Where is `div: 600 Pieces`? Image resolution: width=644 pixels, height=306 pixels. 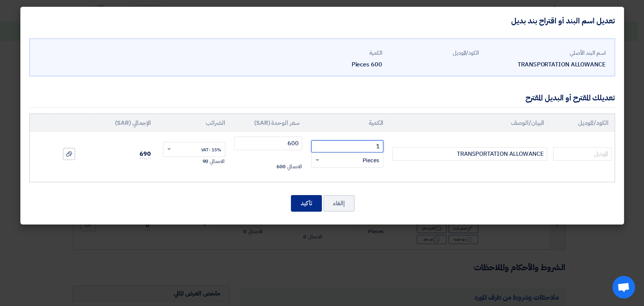
div: 600 Pieces is located at coordinates (337, 64).